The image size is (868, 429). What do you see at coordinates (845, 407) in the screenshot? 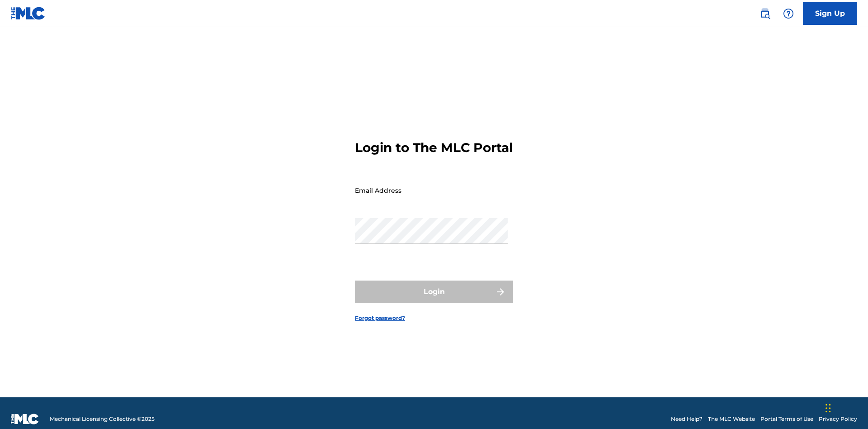
I see `div: Chat Widget` at bounding box center [845, 407].